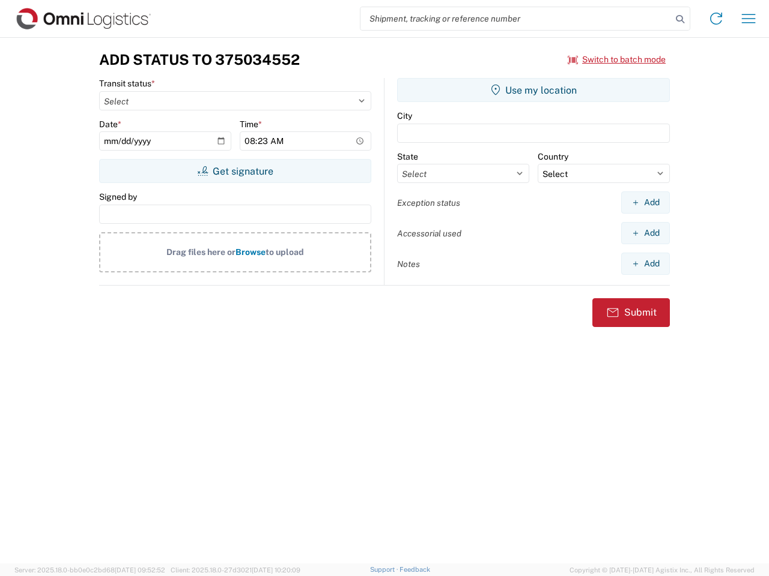 Image resolution: width=769 pixels, height=576 pixels. What do you see at coordinates (404, 116) in the screenshot?
I see `label: City` at bounding box center [404, 116].